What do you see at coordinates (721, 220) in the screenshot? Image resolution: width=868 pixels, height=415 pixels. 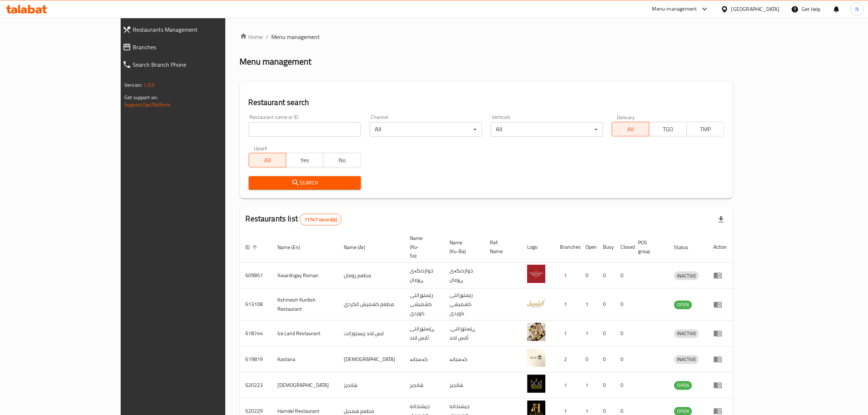 I see `div: Export file` at bounding box center [721, 220].